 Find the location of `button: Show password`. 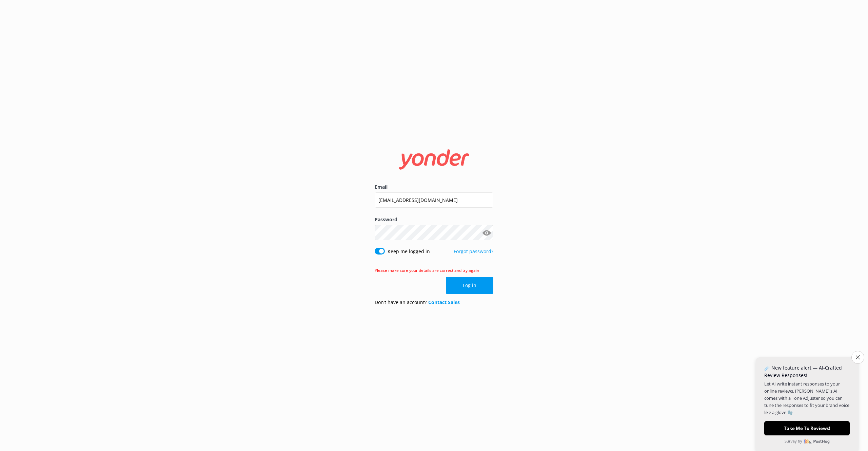

button: Show password is located at coordinates (487, 233).